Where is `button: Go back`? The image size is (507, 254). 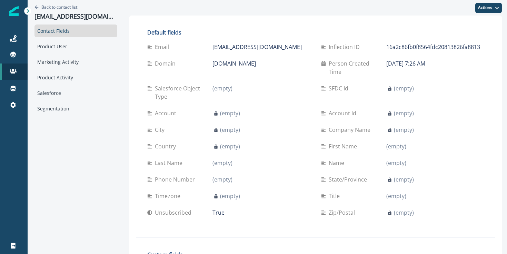
button: Go back is located at coordinates (56, 7).